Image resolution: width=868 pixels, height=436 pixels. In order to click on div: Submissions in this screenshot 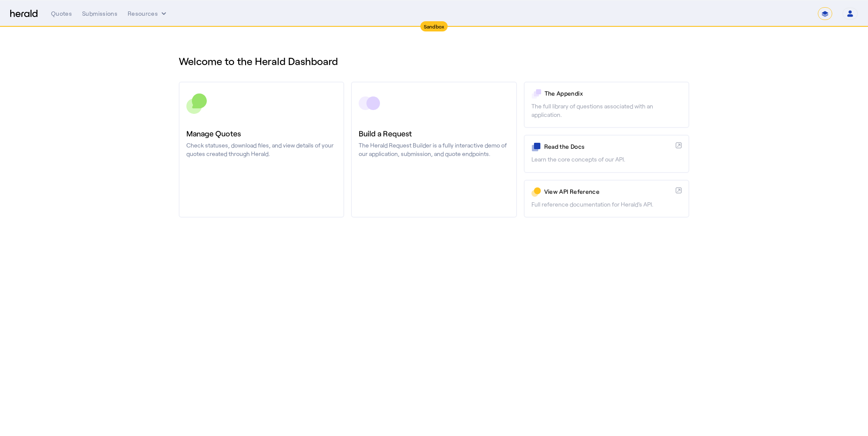, I will do `click(99, 14)`.